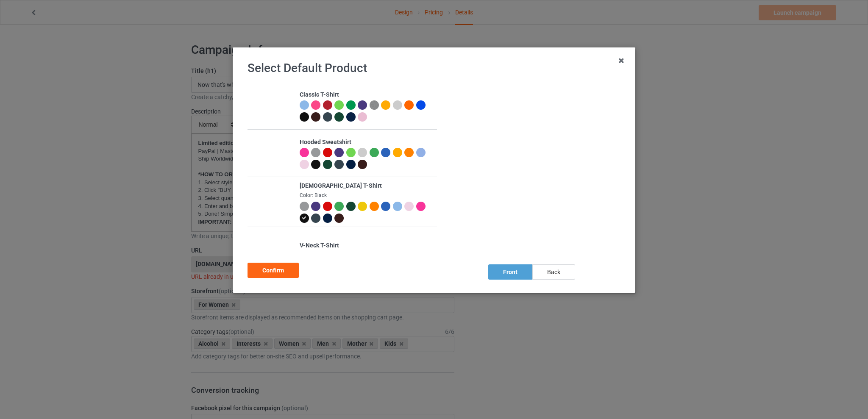 The width and height of the screenshot is (868, 419). I want to click on div: Color: Black, so click(365, 195).